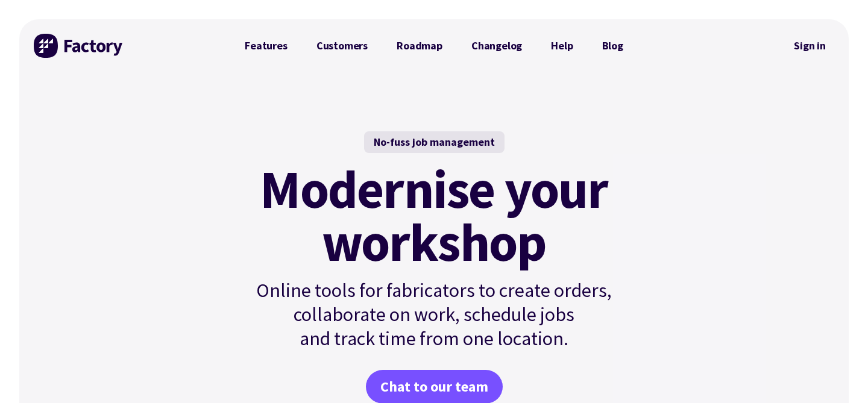  Describe the element at coordinates (433, 216) in the screenshot. I see `mark: Modernise your workshop` at that location.